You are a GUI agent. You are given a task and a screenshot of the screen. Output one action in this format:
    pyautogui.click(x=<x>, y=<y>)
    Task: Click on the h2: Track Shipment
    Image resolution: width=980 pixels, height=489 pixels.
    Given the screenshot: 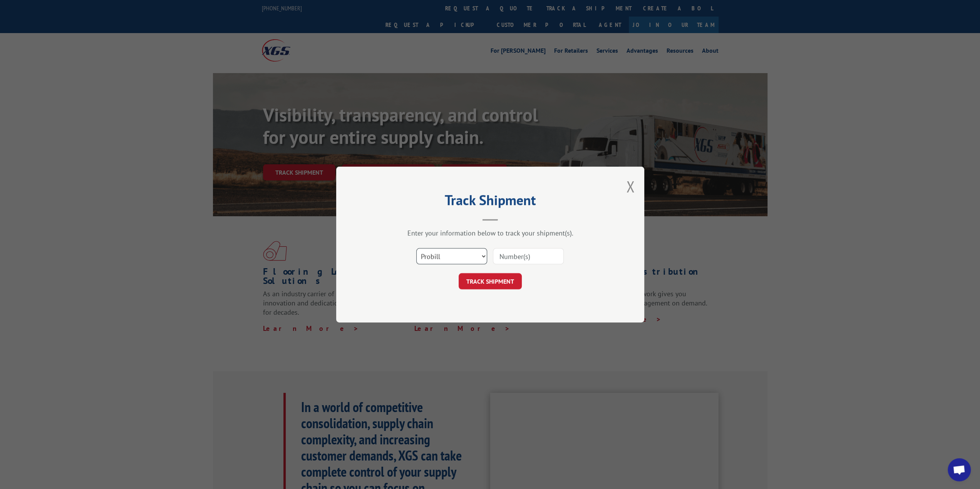 What is the action you would take?
    pyautogui.click(x=490, y=202)
    